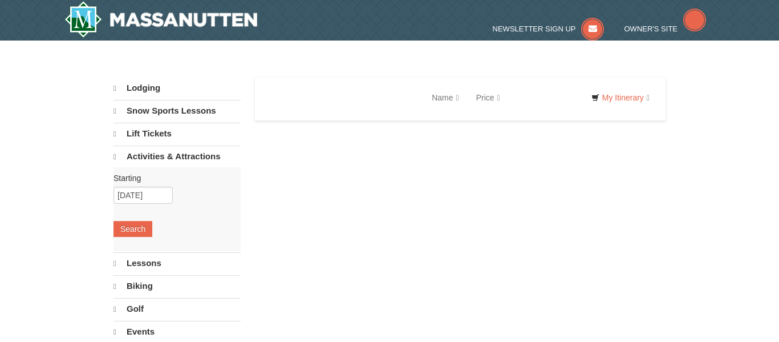 The image size is (779, 342). I want to click on a: Biking, so click(177, 286).